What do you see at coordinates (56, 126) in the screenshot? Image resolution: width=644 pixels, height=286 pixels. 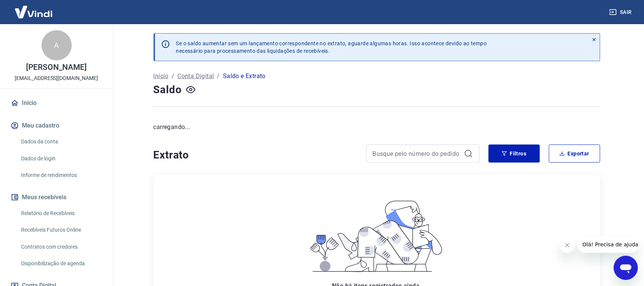 I see `button: Meu cadastro` at bounding box center [56, 126].